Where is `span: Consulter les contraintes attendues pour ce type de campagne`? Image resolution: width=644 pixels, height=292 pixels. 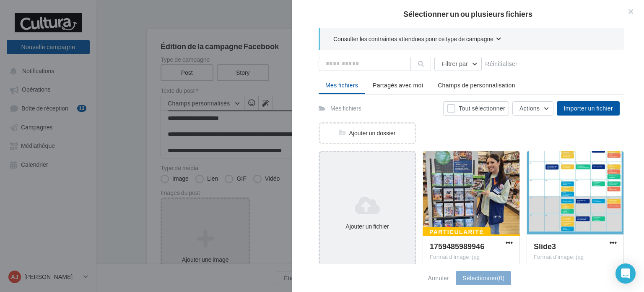 span: Consulter les contraintes attendues pour ce type de campagne is located at coordinates (413, 39).